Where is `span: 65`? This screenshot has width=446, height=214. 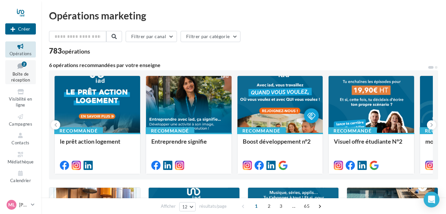
span: 65 is located at coordinates (306, 206).